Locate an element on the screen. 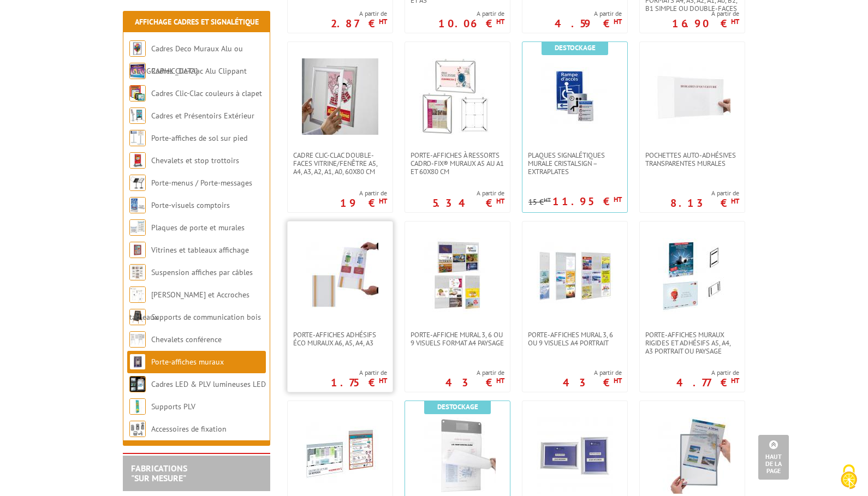 This screenshot has height=496, width=868. a: Chevalets conférence is located at coordinates (186, 339).